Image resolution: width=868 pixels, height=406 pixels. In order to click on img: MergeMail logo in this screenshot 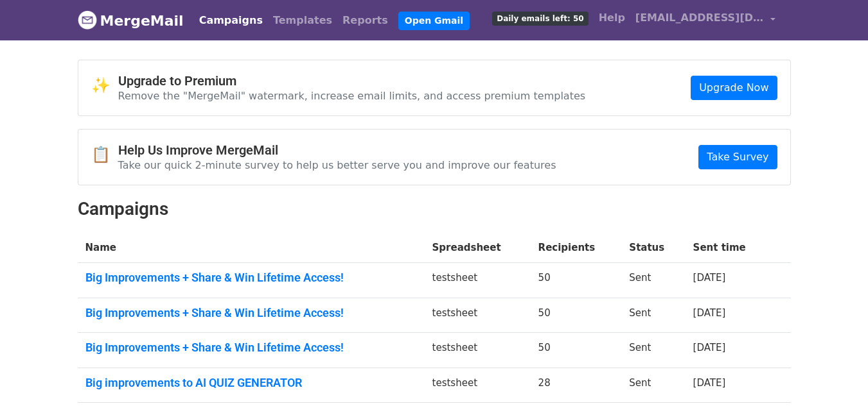, I will do `click(87, 20)`.